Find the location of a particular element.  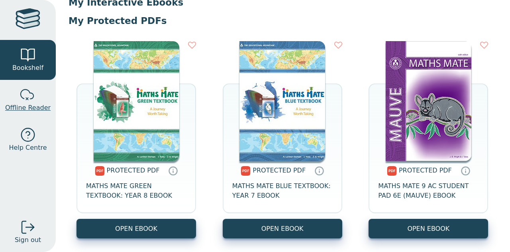

img: 90e00fb2-9784-4c15-b68c-75853570eb3f.jpg is located at coordinates (429, 101).